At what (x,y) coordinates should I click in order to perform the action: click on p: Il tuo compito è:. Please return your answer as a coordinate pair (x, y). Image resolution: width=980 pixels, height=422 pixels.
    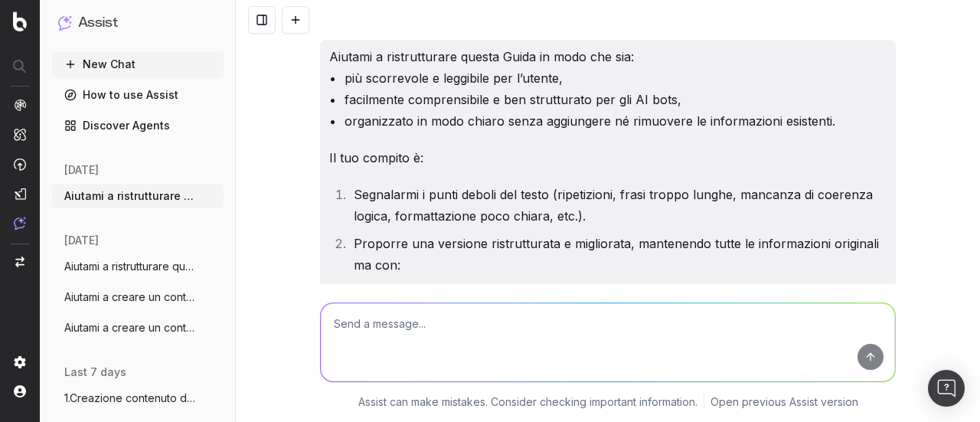
    Looking at the image, I should click on (608, 158).